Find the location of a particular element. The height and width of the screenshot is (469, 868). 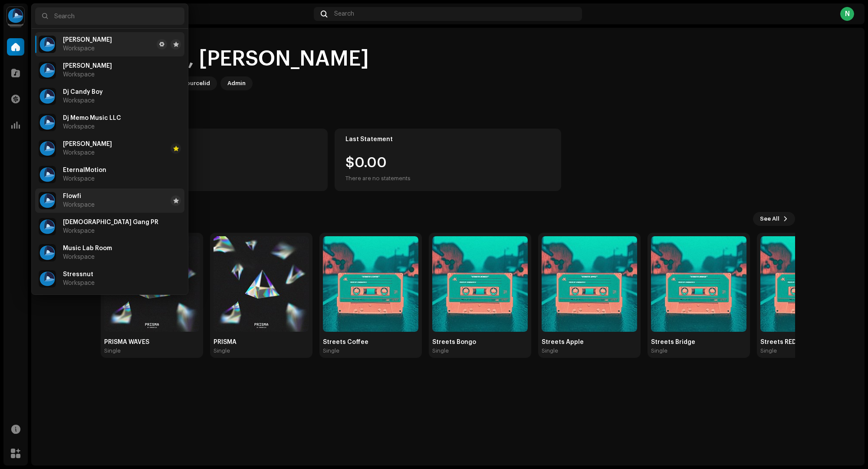

div: There are no statements is located at coordinates (378, 178).